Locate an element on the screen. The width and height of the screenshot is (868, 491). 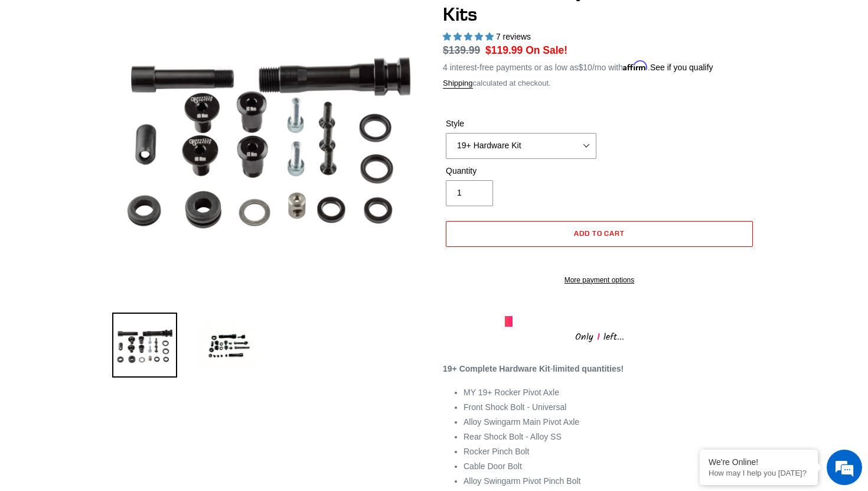
a: More payment options is located at coordinates (599, 280).